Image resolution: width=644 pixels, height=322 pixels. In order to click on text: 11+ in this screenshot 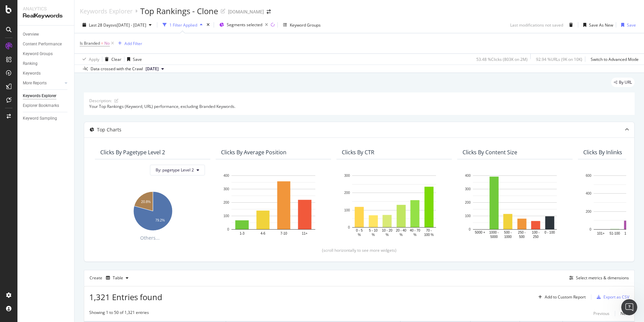, I will do `click(304, 233)`.